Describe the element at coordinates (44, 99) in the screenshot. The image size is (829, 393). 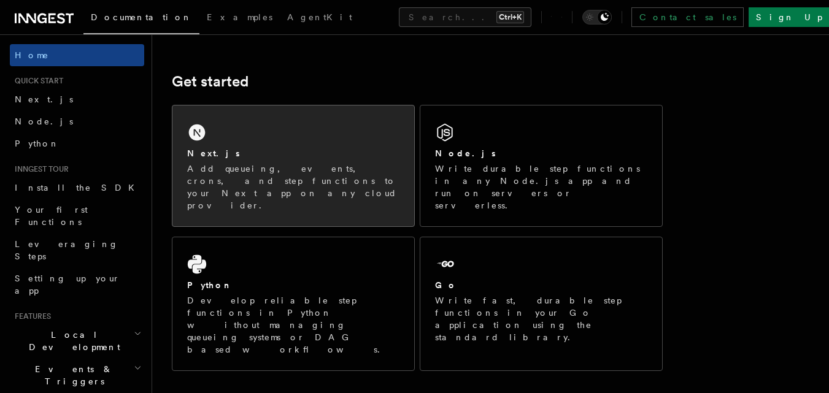
I see `span: Next.js` at that location.